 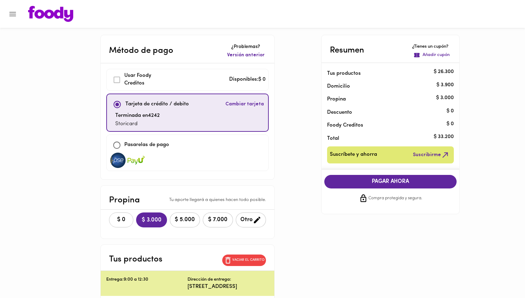 I want to click on span: $ 0, so click(x=121, y=219).